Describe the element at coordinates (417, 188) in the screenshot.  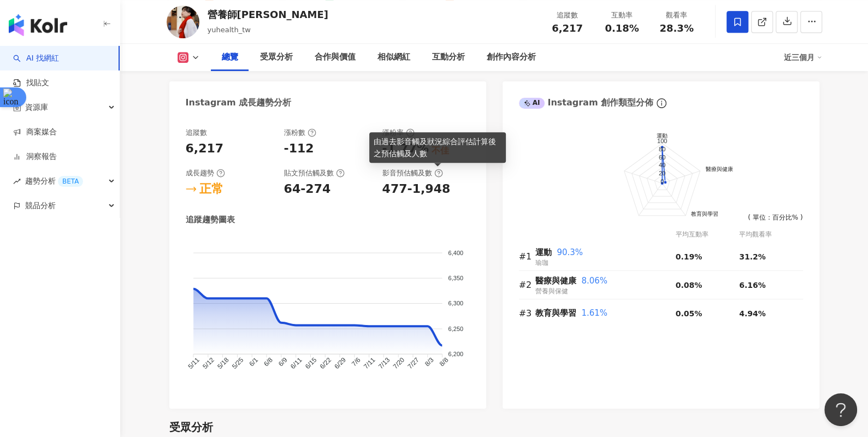
I see `div: 477-1,948` at that location.